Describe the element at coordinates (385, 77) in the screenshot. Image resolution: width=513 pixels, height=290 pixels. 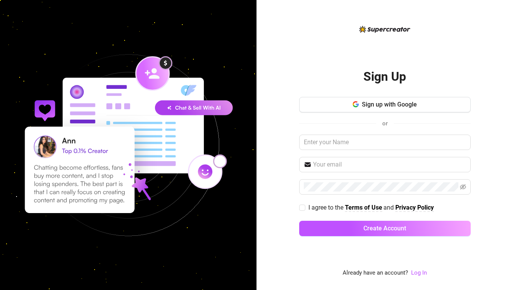
I see `h2: Sign Up` at that location.